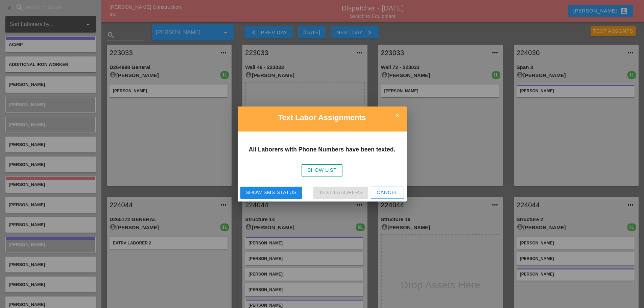 Image resolution: width=644 pixels, height=308 pixels. What do you see at coordinates (387, 193) in the screenshot?
I see `button: Cancel` at bounding box center [387, 193].